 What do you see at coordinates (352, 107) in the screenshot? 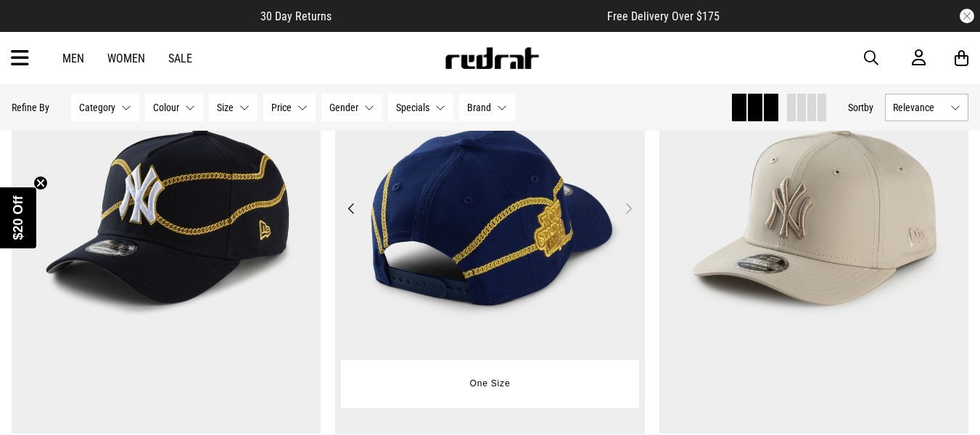
I see `button: Gender` at bounding box center [352, 107].